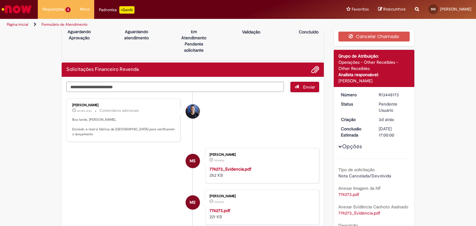 The width and height of the screenshot is (476, 226). I want to click on a: Formulário de Atendimento, so click(64, 24).